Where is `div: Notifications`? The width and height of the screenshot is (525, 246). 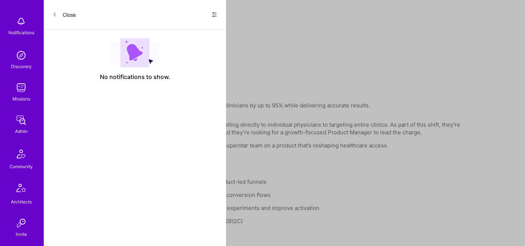 div: Notifications is located at coordinates (21, 32).